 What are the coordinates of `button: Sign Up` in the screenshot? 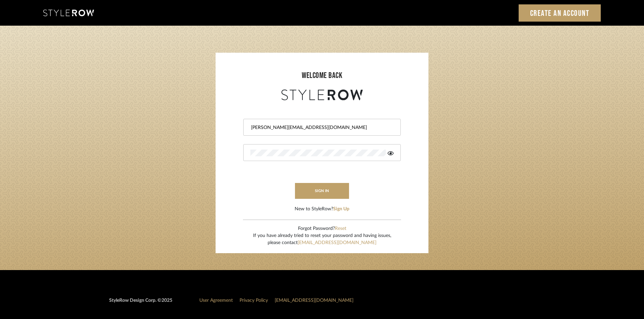 It's located at (341, 209).